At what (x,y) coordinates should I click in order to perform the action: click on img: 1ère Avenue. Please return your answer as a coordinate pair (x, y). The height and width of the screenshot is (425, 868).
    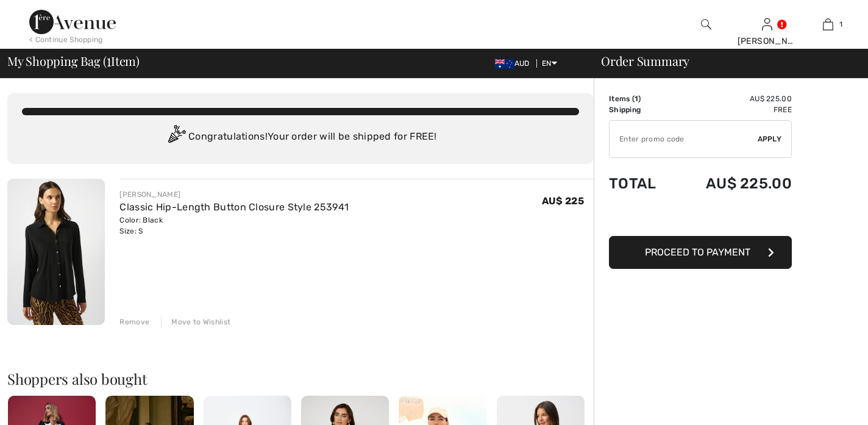
    Looking at the image, I should click on (73, 22).